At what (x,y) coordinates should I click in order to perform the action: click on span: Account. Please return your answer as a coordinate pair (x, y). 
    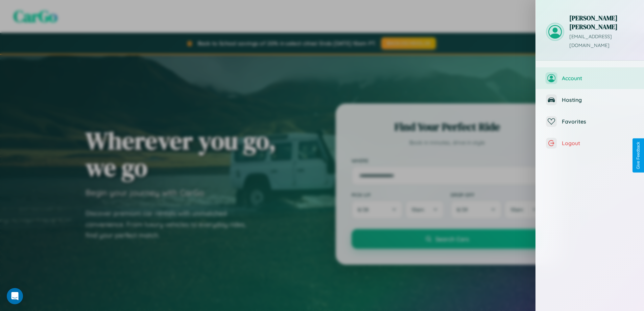
    Looking at the image, I should click on (598, 78).